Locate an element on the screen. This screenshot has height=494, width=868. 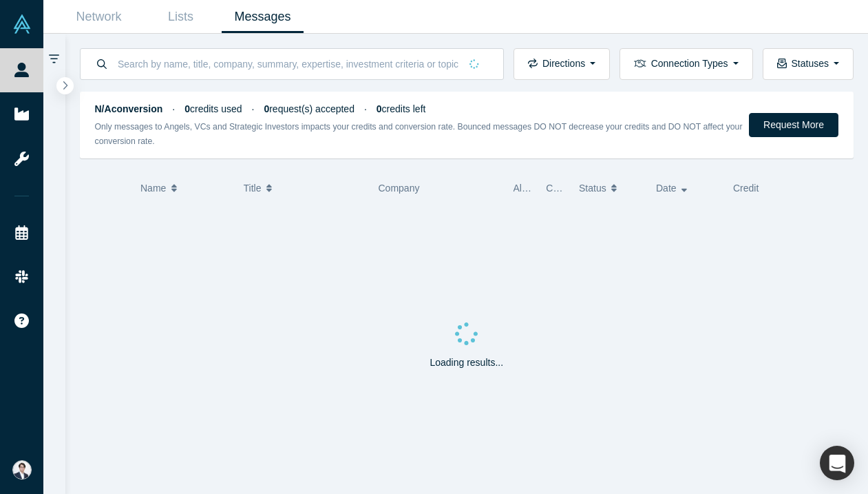
button: Title is located at coordinates (304, 188).